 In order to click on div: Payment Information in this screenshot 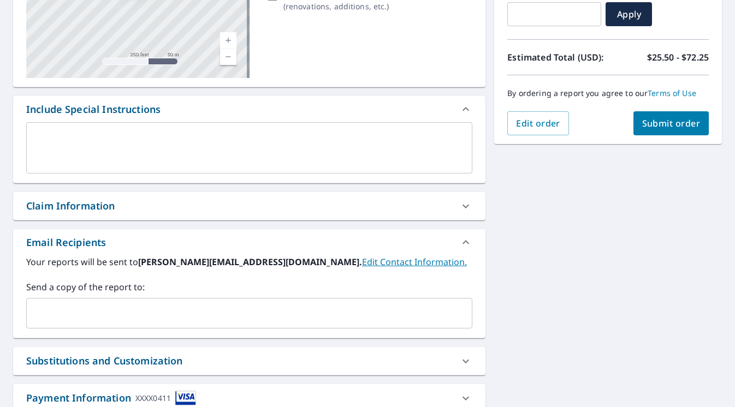, I will do `click(111, 398)`.